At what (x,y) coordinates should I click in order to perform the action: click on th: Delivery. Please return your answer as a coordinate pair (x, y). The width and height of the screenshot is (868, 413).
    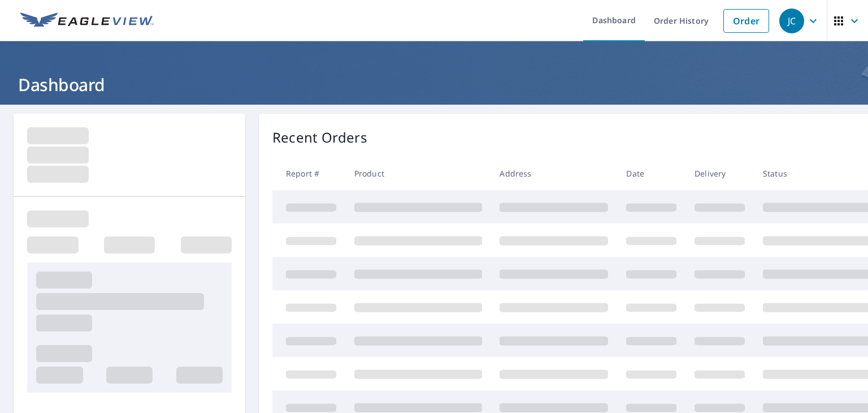
    Looking at the image, I should click on (719, 173).